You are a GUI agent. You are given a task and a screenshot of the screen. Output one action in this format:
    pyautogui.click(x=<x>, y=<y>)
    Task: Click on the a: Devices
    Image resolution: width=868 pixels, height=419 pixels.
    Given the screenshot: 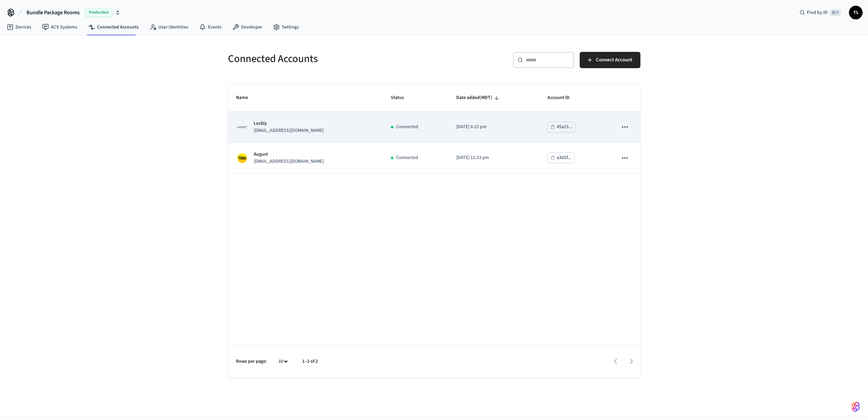 What is the action you would take?
    pyautogui.click(x=19, y=27)
    